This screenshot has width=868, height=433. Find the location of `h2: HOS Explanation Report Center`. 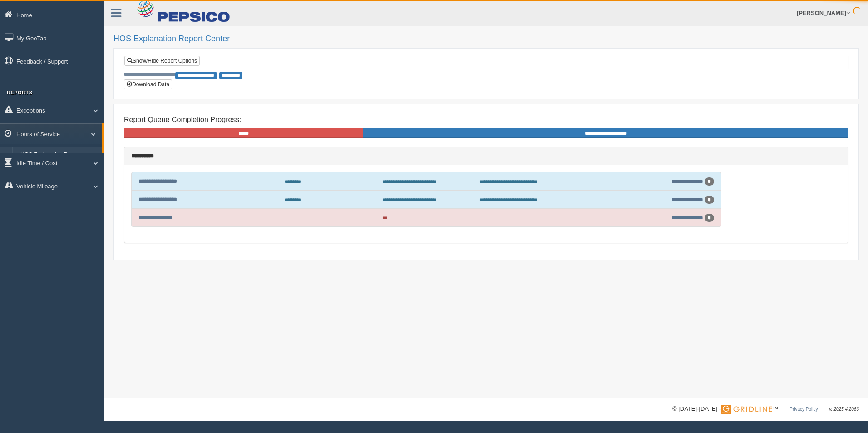

h2: HOS Explanation Report Center is located at coordinates (486, 39).